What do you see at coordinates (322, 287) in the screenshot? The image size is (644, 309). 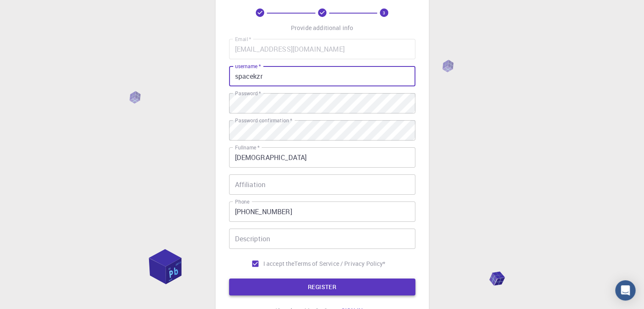 I see `button: REGISTER` at bounding box center [322, 287].